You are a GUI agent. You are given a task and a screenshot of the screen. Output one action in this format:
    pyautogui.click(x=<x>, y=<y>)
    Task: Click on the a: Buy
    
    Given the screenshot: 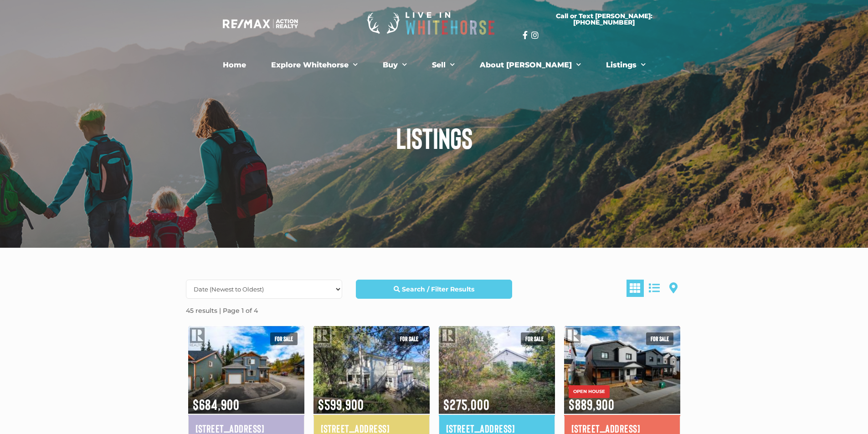 What is the action you would take?
    pyautogui.click(x=395, y=65)
    